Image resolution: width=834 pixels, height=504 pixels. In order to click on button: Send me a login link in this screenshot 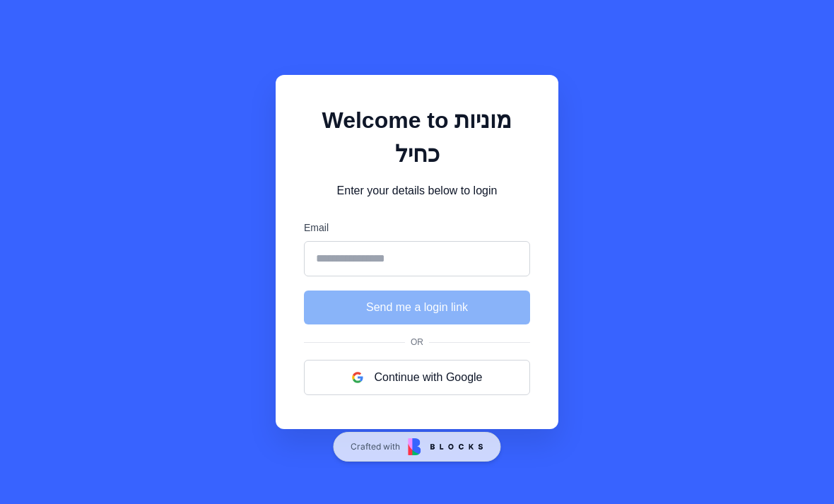, I will do `click(417, 308)`.